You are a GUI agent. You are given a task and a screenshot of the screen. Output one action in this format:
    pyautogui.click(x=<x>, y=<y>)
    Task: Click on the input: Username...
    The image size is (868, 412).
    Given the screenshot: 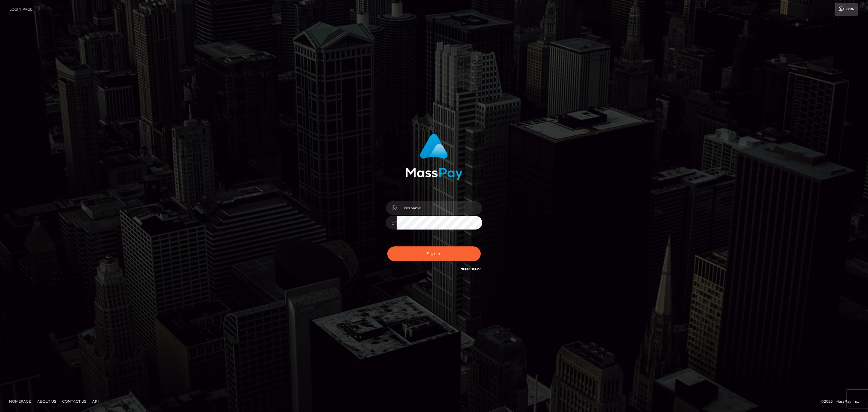 What is the action you would take?
    pyautogui.click(x=439, y=208)
    